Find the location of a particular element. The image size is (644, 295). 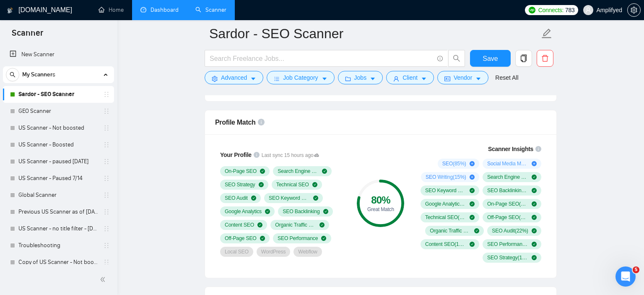

span: SEO Backlinking is located at coordinates (301, 211).